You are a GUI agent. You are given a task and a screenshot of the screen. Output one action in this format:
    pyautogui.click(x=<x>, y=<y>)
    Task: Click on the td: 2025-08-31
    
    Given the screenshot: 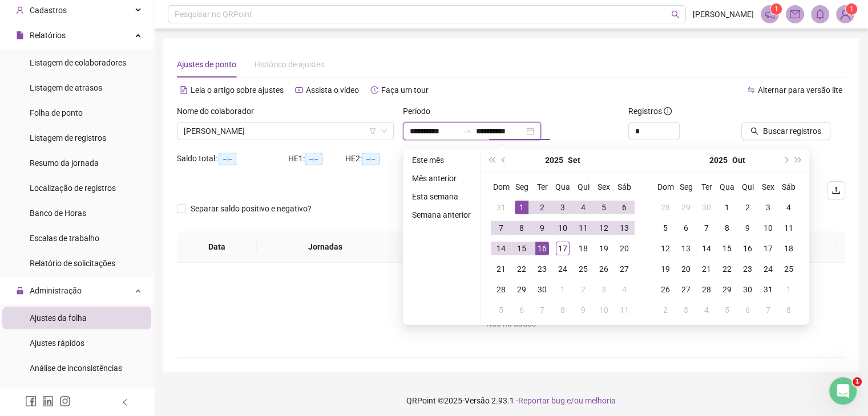 What is the action you would take?
    pyautogui.click(x=501, y=208)
    